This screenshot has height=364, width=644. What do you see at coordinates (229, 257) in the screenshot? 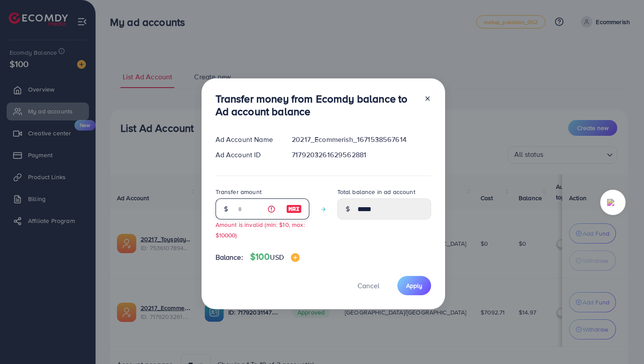
I see `span: Balance:` at bounding box center [229, 257].